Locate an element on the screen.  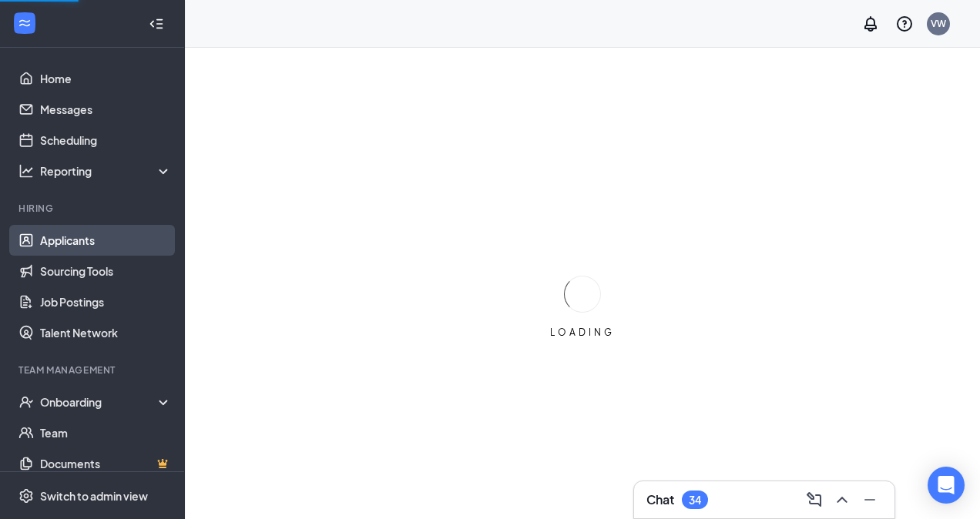
div: Hiring is located at coordinates (93, 208).